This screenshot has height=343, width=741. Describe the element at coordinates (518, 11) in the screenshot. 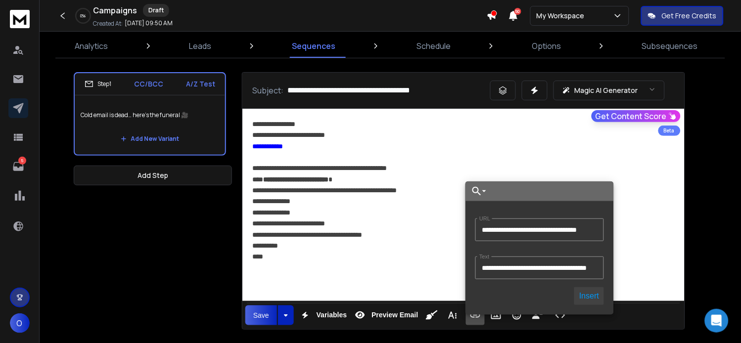

I see `span: 50` at that location.